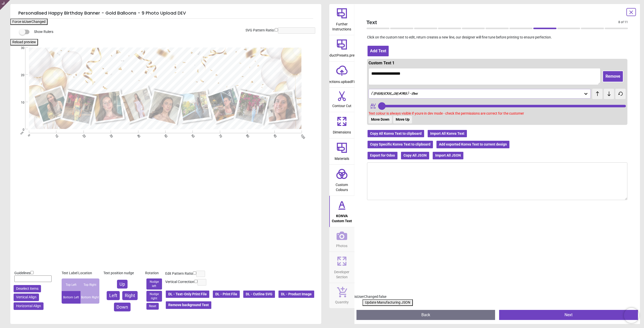 The width and height of the screenshot is (644, 328). I want to click on button: productPresets.preset, so click(342, 48).